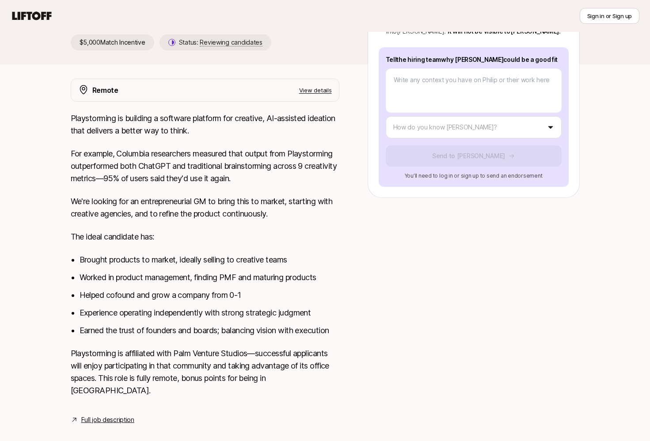 This screenshot has height=441, width=650. I want to click on p: Playstorming is building a software platform for creative, AI-assisted ideation that delivers a b..., so click(205, 125).